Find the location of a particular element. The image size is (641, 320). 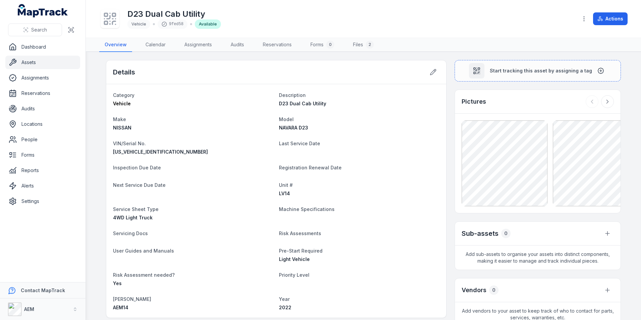

h3: Pictures is located at coordinates (474, 102).